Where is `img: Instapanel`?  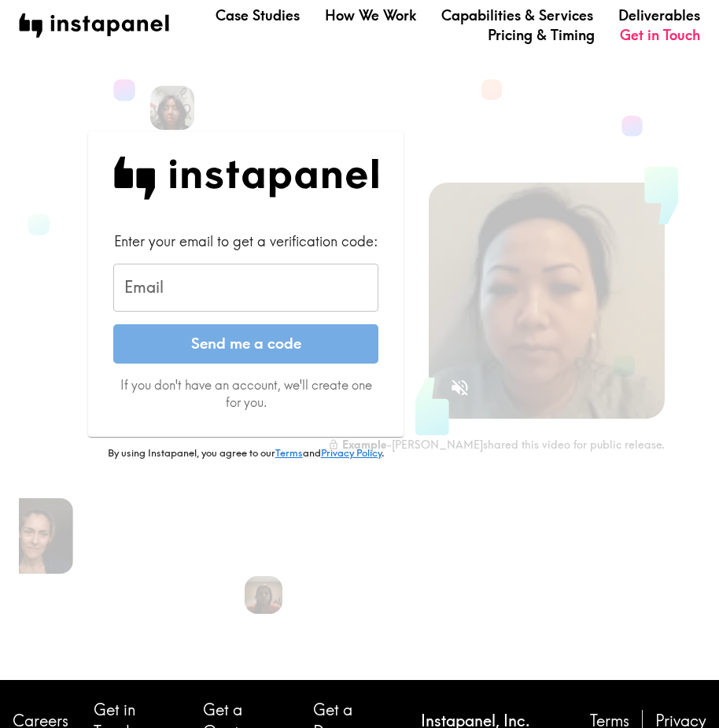 img: Instapanel is located at coordinates (246, 178).